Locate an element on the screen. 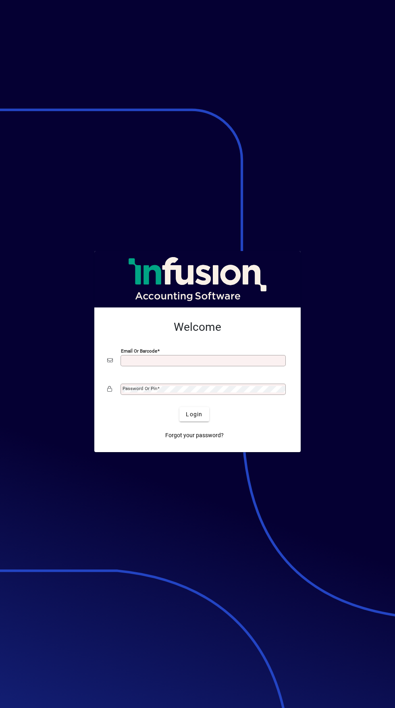 Image resolution: width=395 pixels, height=708 pixels. button: Login is located at coordinates (194, 414).